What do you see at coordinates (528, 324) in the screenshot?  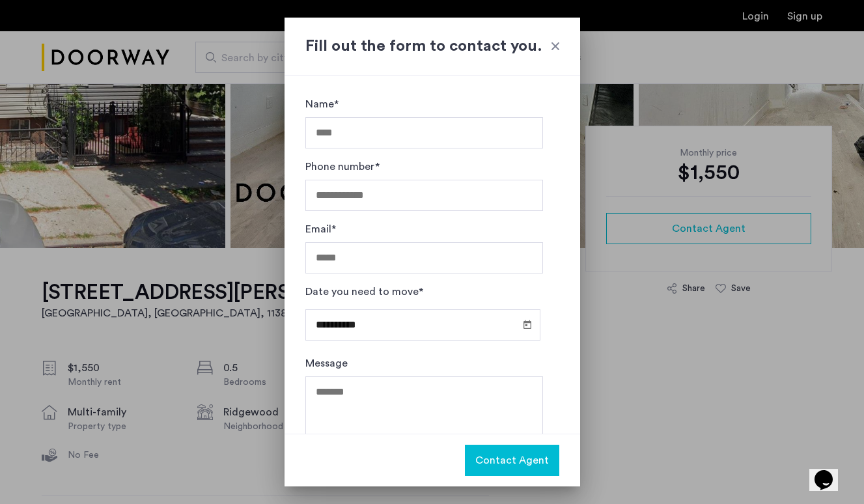 I see `button: Open calendar` at bounding box center [528, 324].